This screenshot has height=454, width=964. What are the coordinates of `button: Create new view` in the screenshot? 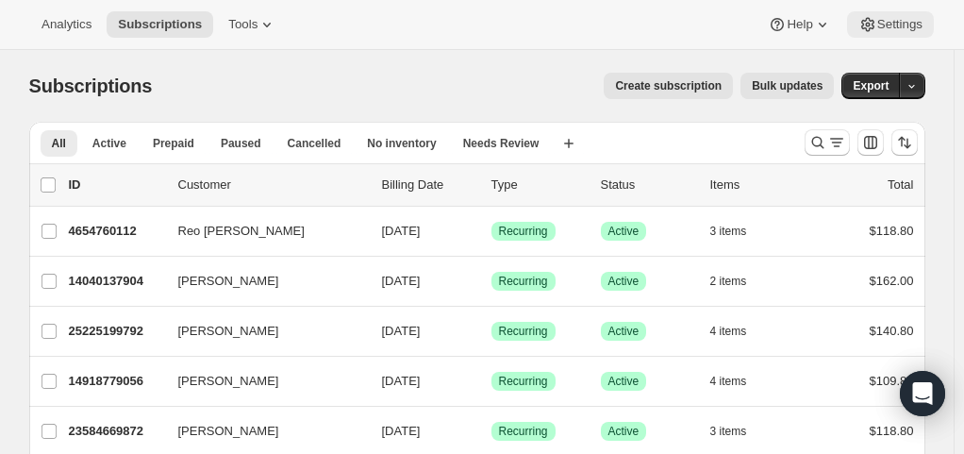 It's located at (569, 143).